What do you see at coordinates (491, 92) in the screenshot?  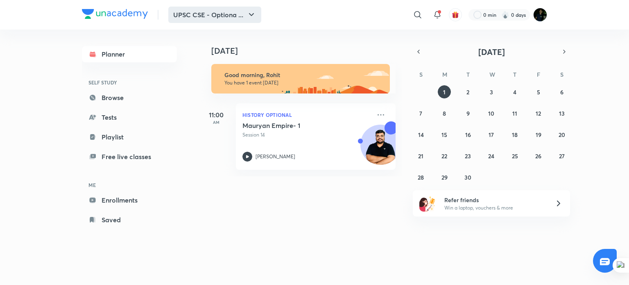 I see `button: September 3, 2025` at bounding box center [491, 92].